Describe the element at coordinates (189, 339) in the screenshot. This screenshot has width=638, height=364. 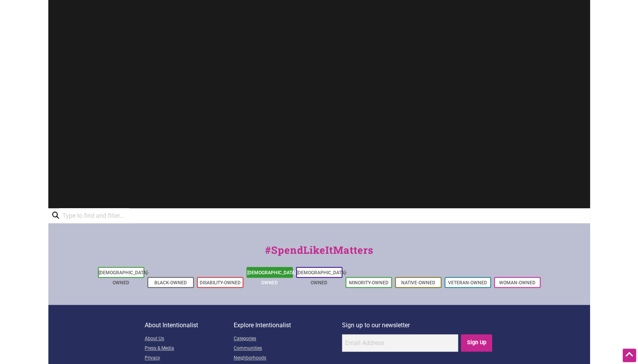
I see `a: About Us` at that location.